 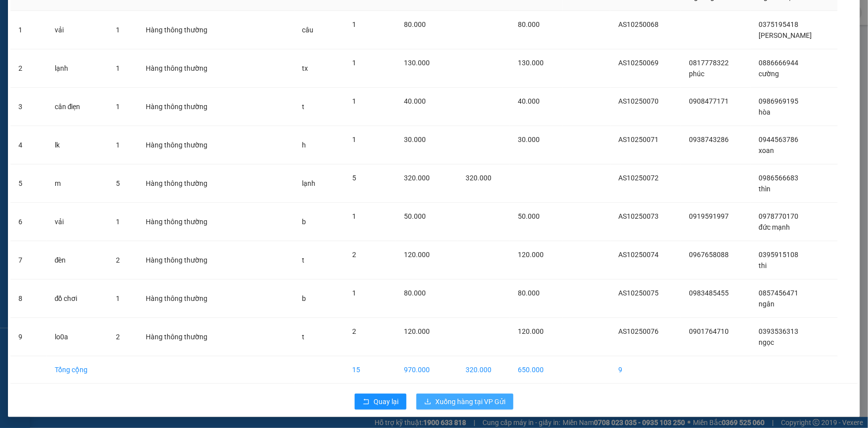 What do you see at coordinates (709, 101) in the screenshot?
I see `span: 0908477171` at bounding box center [709, 101].